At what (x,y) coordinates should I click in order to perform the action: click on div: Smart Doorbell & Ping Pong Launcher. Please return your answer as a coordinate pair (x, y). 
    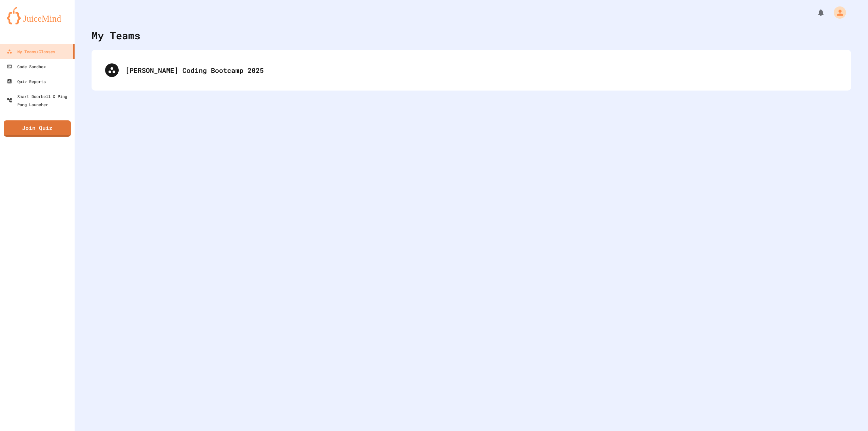
    Looking at the image, I should click on (40, 100).